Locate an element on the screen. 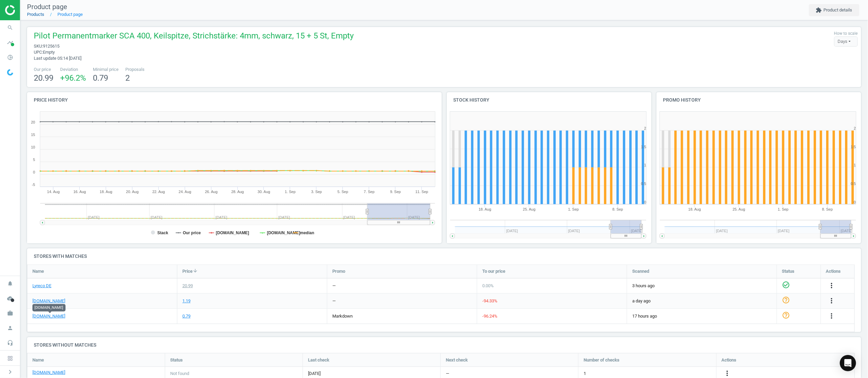  span: 2 is located at coordinates (127, 78).